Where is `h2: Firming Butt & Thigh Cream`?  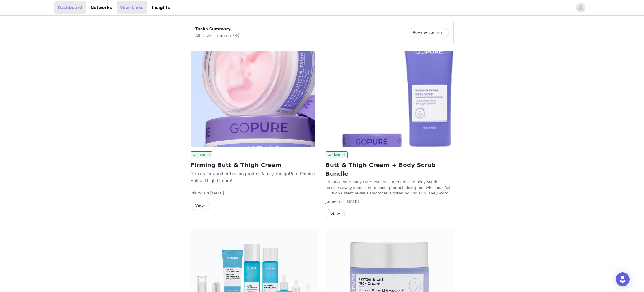
h2: Firming Butt & Thigh Cream is located at coordinates (254, 165).